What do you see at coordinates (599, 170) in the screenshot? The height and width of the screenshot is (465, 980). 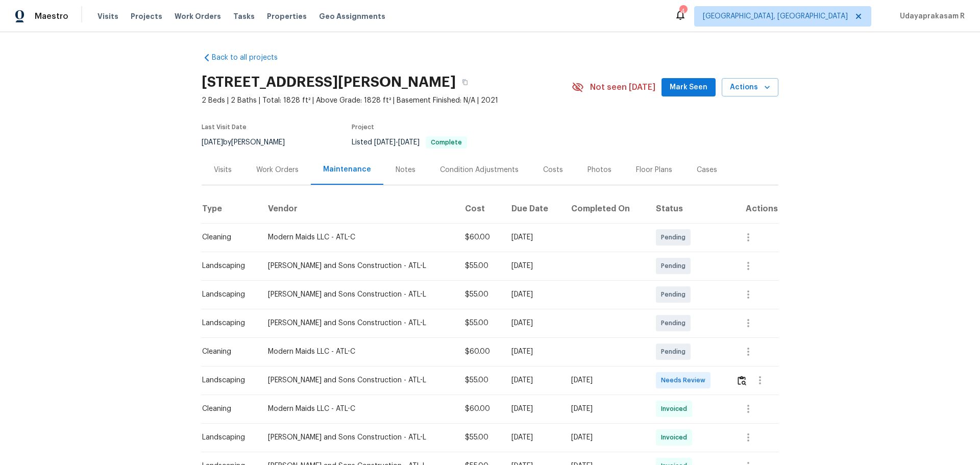 I see `div: Photos` at bounding box center [599, 170].